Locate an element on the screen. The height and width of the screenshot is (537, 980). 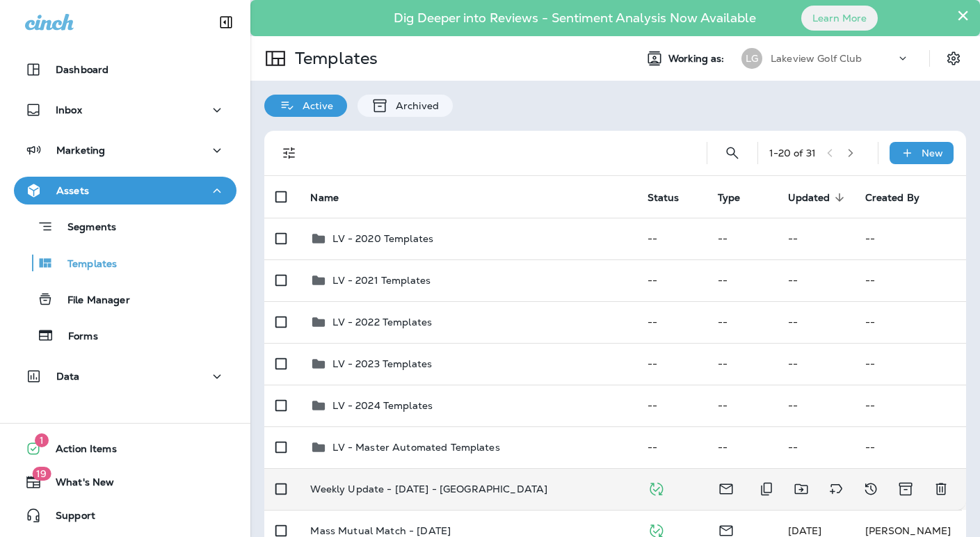
p: Segments is located at coordinates (85, 228).